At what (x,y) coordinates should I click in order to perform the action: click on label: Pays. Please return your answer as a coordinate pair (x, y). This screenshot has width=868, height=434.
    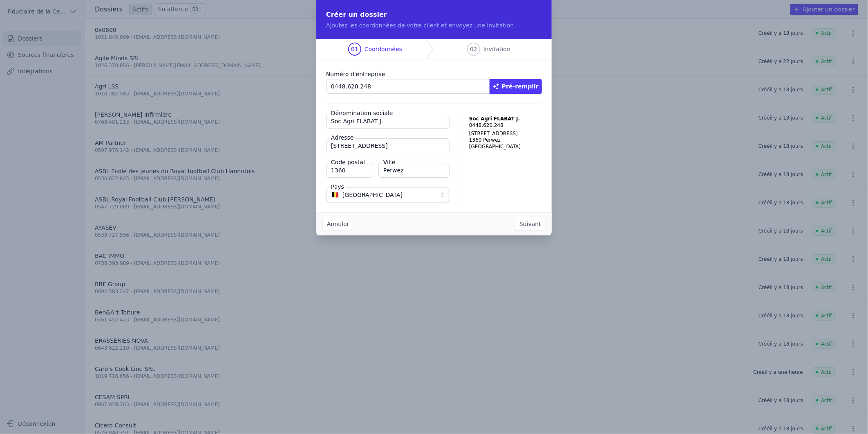
    Looking at the image, I should click on (338, 187).